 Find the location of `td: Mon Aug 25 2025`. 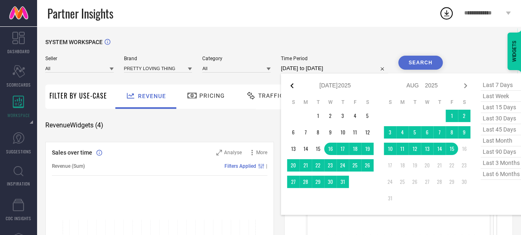

td: Mon Aug 25 2025 is located at coordinates (402, 181).